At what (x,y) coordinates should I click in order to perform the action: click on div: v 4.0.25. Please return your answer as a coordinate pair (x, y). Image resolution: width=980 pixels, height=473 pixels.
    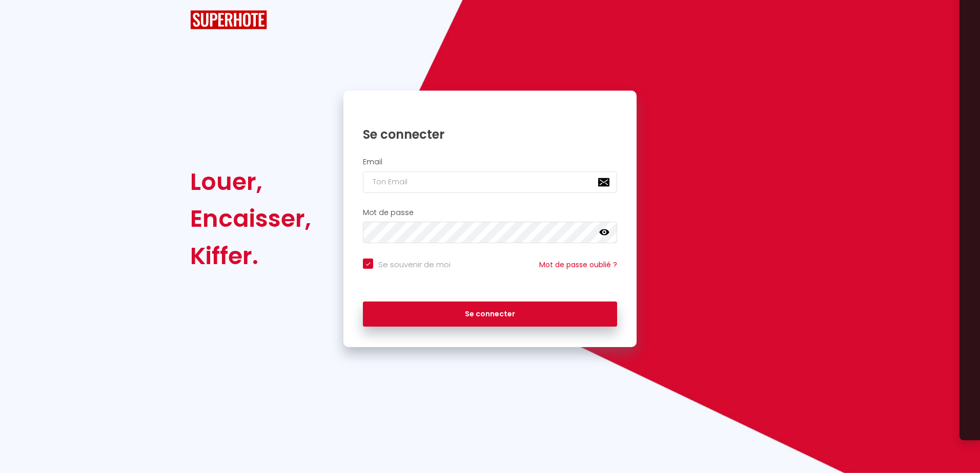
    Looking at the image, I should click on (40, 20).